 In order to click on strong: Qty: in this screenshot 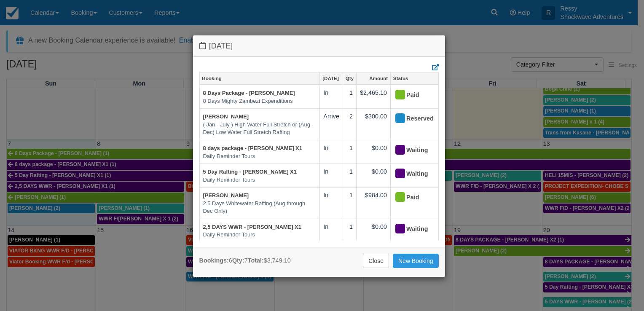, I will do `click(238, 260)`.